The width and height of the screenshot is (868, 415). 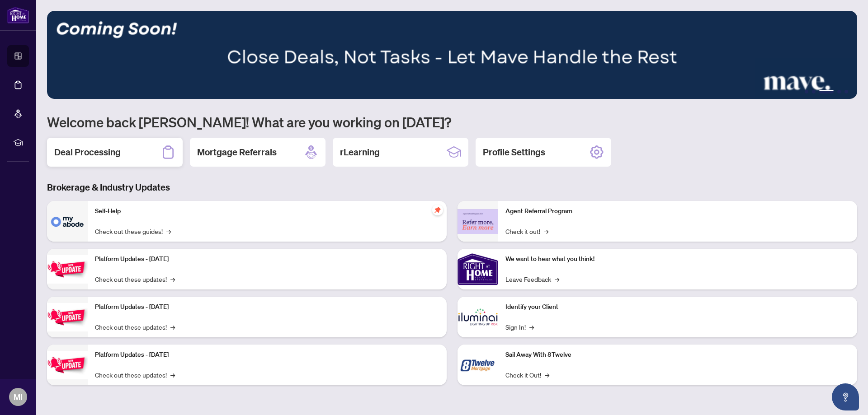 I want to click on img: Sail Away With 8Twelve, so click(x=478, y=365).